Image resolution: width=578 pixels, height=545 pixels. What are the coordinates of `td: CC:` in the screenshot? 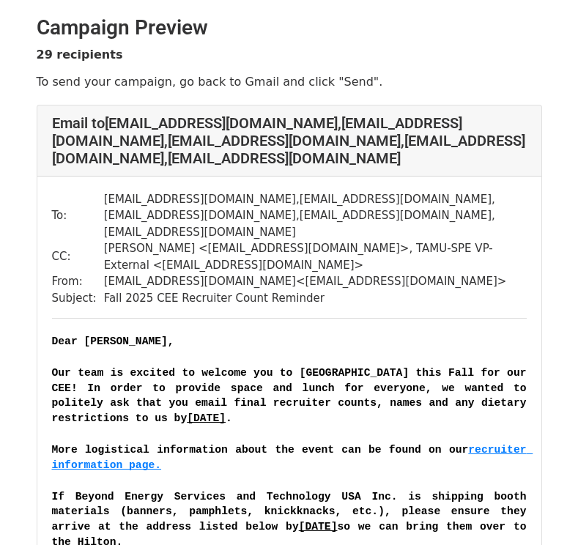 It's located at (78, 256).